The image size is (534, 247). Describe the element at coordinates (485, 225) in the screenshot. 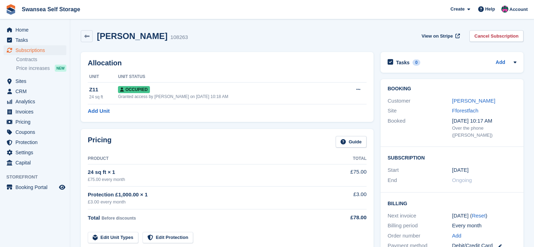

I see `div: Every month` at that location.